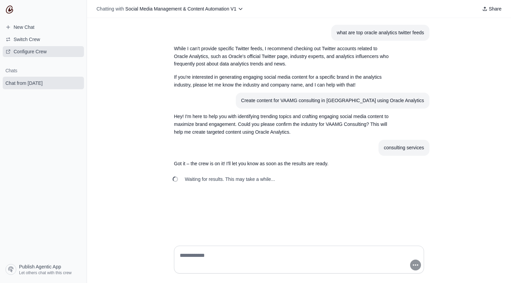 This screenshot has height=283, width=511. What do you see at coordinates (380, 33) in the screenshot?
I see `div: what are top oracle analytics twitter feeds` at bounding box center [380, 33].